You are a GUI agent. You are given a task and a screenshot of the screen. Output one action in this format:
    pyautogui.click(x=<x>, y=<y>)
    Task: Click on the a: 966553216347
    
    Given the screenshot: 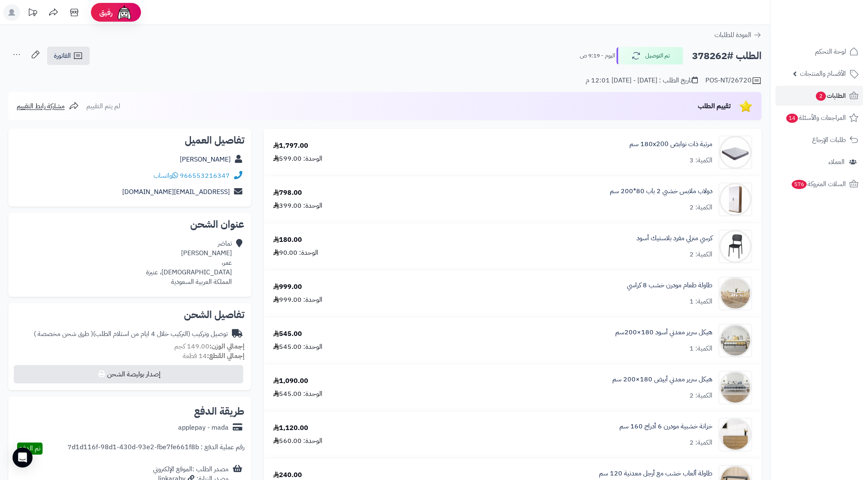 What is the action you would take?
    pyautogui.click(x=205, y=176)
    